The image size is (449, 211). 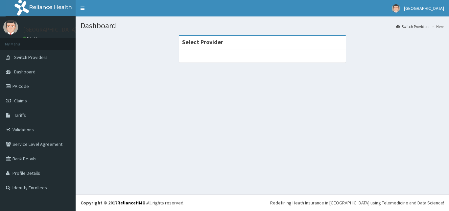 I want to click on li: Here, so click(x=437, y=26).